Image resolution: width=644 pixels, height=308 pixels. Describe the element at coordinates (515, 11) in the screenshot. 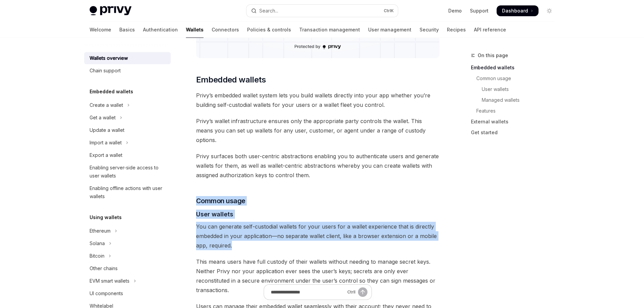

I see `span: Dashboard` at that location.